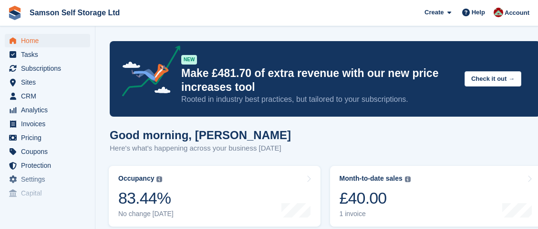 The width and height of the screenshot is (538, 229). What do you see at coordinates (319, 99) in the screenshot?
I see `p: Rooted in industry best practices, but tailored to your subscriptions.` at bounding box center [319, 99].